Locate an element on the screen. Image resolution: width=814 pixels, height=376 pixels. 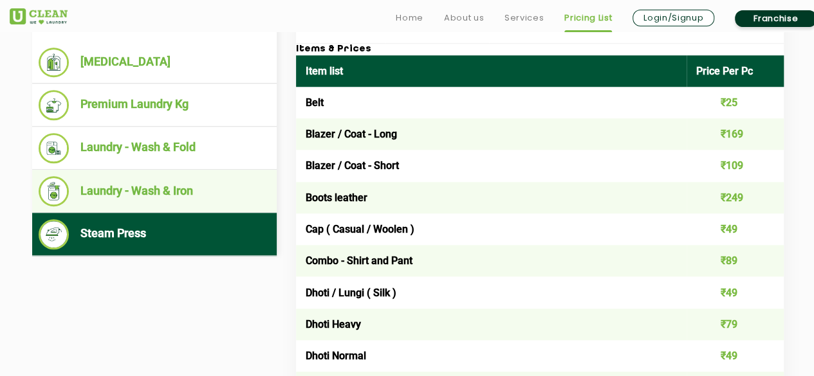
td: Cap ( Casual / Woolen ) is located at coordinates (491, 229).